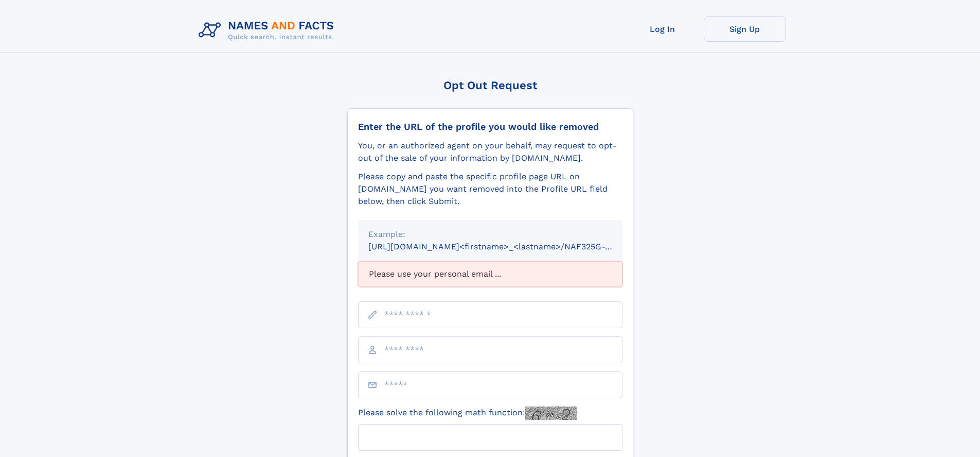 The height and width of the screenshot is (457, 980). What do you see at coordinates (490, 127) in the screenshot?
I see `div: Enter the URL of the profile you would like removed` at bounding box center [490, 127].